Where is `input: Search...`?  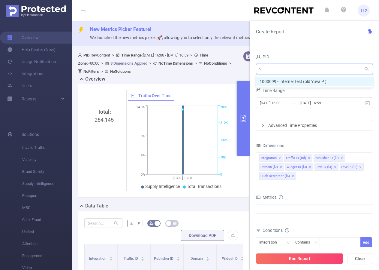
input: Search... is located at coordinates (103, 223).